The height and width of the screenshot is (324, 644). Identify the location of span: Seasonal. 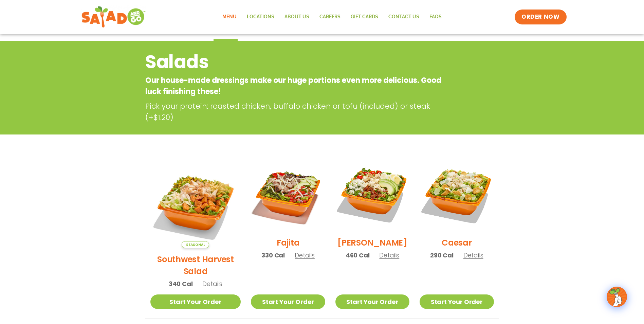
(195, 244).